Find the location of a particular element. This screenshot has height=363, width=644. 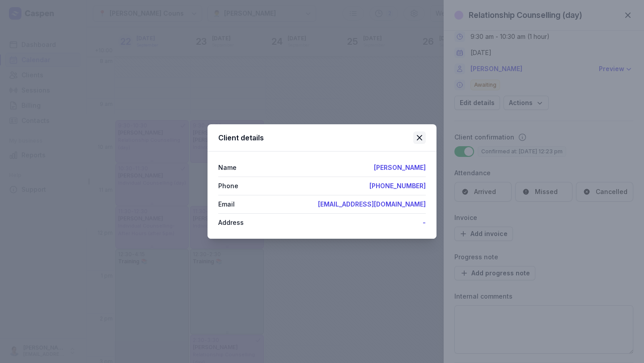

div: Name is located at coordinates (227, 168).